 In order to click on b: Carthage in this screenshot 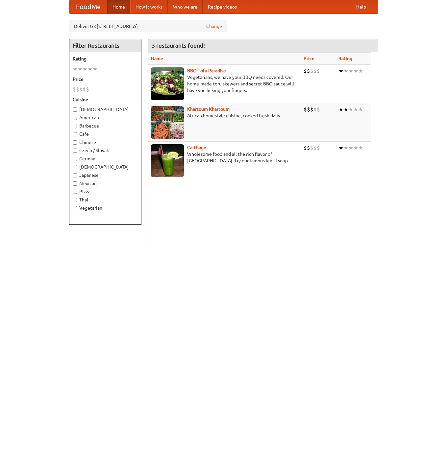, I will do `click(197, 148)`.